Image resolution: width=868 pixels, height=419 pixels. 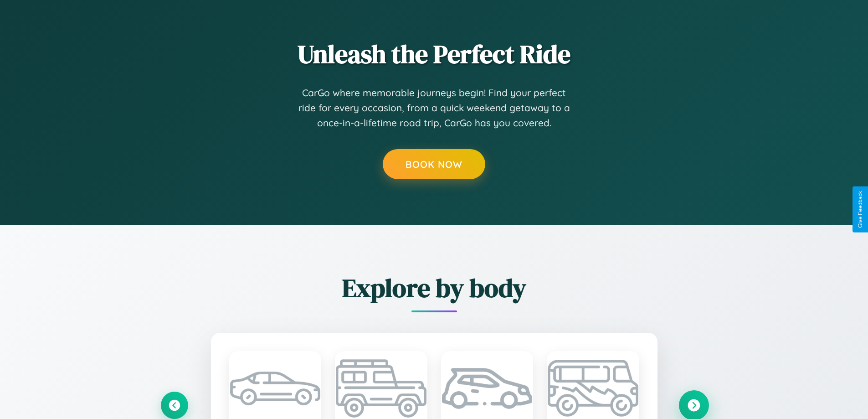 What do you see at coordinates (434, 288) in the screenshot?
I see `h2: Explore by body` at bounding box center [434, 288].